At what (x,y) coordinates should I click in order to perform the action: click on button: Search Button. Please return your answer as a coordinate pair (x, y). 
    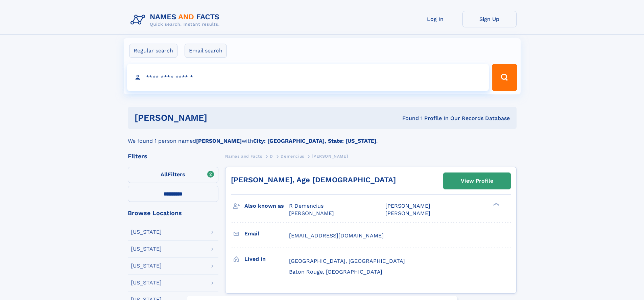
    Looking at the image, I should click on (504, 78).